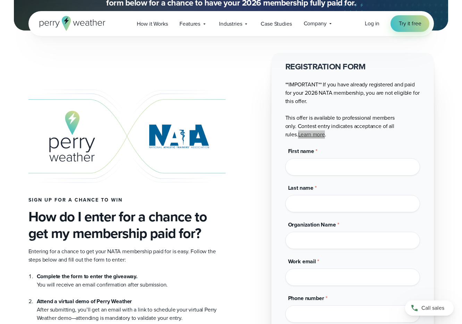 This screenshot has height=324, width=462. Describe the element at coordinates (152, 24) in the screenshot. I see `a: How it Works` at that location.